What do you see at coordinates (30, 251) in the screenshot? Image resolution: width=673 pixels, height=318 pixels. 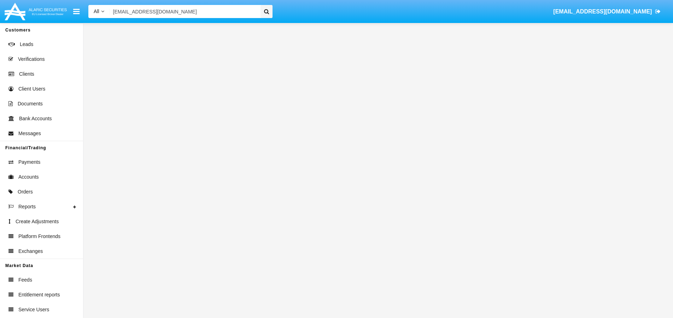 I see `span: Exchanges` at bounding box center [30, 251].